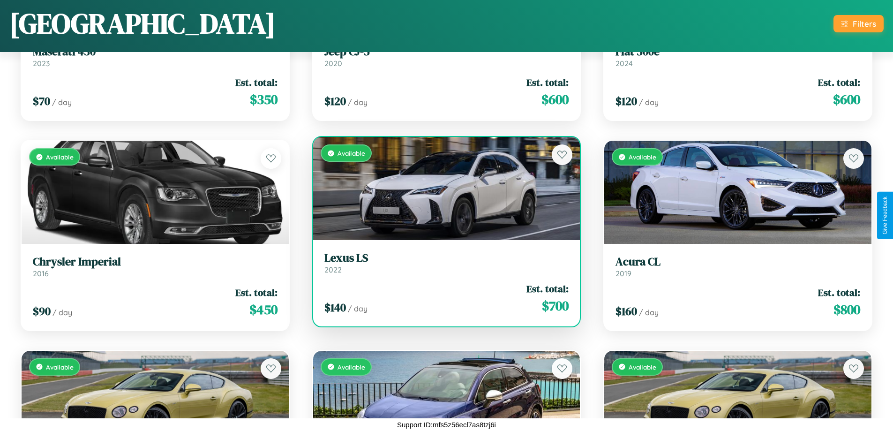  Describe the element at coordinates (623, 273) in the screenshot. I see `span: 2019` at that location.